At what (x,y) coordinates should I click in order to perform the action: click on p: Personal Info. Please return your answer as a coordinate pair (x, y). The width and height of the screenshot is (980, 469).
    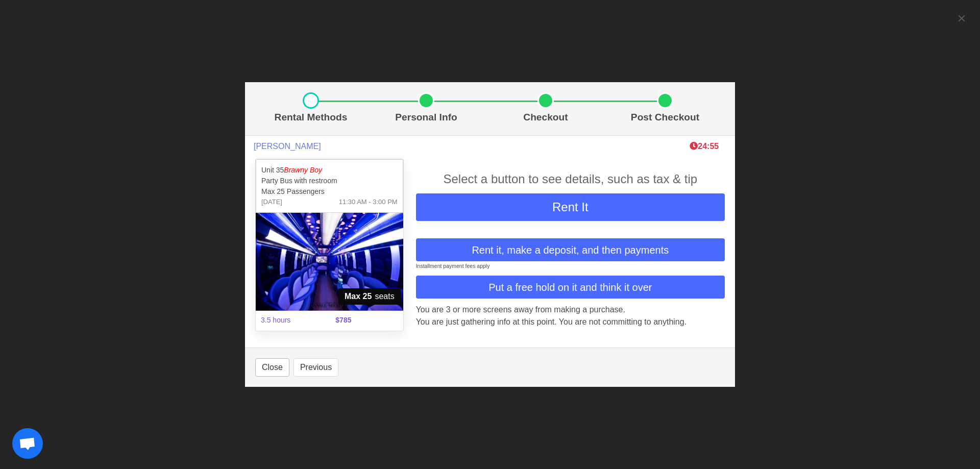
    Looking at the image, I should click on (426, 117).